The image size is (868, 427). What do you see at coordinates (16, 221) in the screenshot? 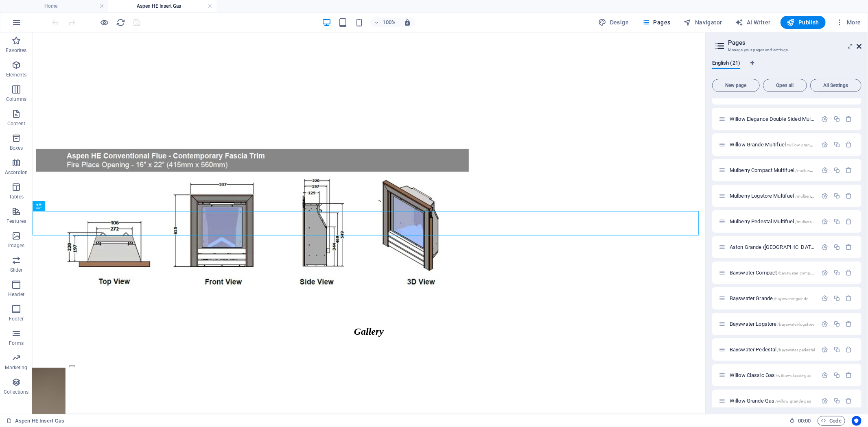
I see `p: Features` at bounding box center [16, 221].